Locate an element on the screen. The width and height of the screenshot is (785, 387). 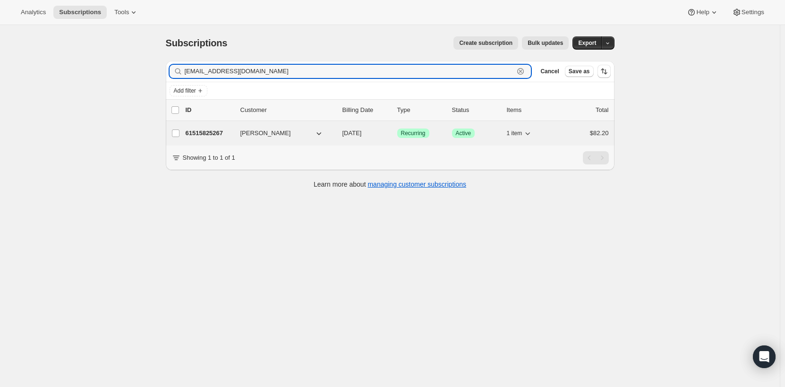
a: managing customer subscriptions is located at coordinates (417, 184).